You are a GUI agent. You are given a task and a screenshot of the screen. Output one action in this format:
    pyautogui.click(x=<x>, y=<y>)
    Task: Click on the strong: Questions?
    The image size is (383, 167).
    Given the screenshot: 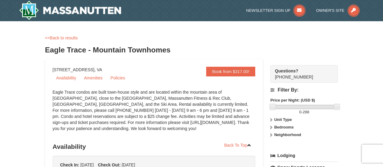 What is the action you would take?
    pyautogui.click(x=286, y=71)
    